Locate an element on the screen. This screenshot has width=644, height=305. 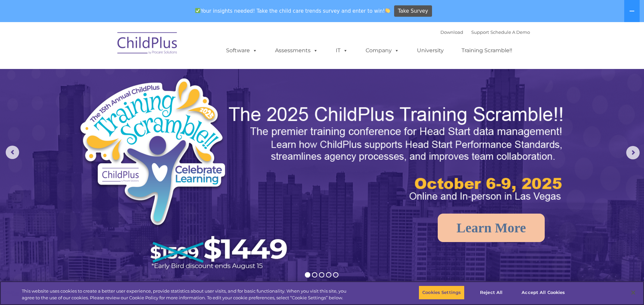
div: This website uses cookies to create a better user experience, provide statistics about user visit... is located at coordinates (188, 294).